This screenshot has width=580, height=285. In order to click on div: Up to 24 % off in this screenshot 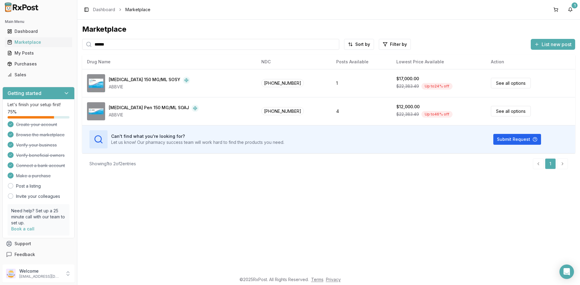, I will do `click(437, 86)`.